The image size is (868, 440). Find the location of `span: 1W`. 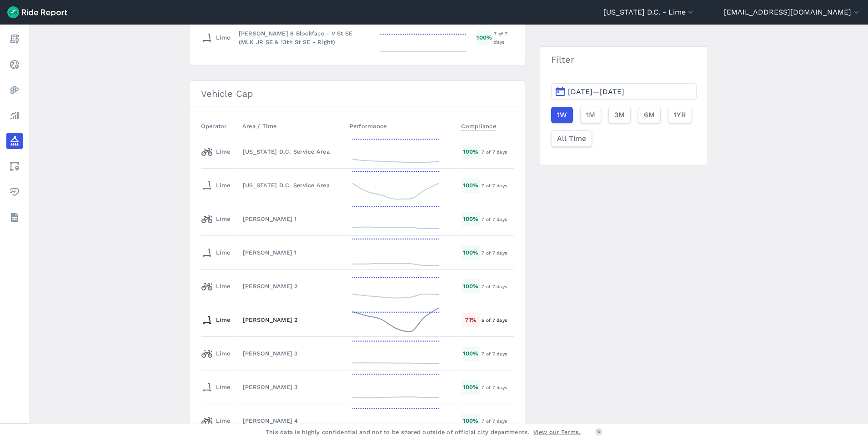

span: 1W is located at coordinates (562, 115).